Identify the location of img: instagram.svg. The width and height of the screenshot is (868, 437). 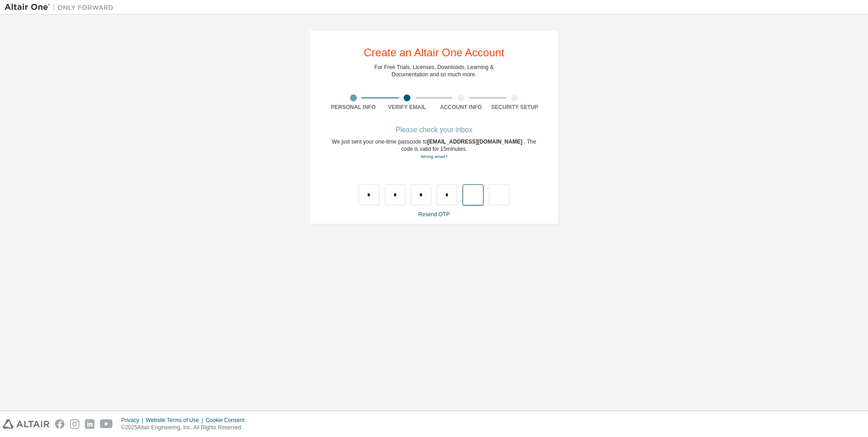
(74, 424).